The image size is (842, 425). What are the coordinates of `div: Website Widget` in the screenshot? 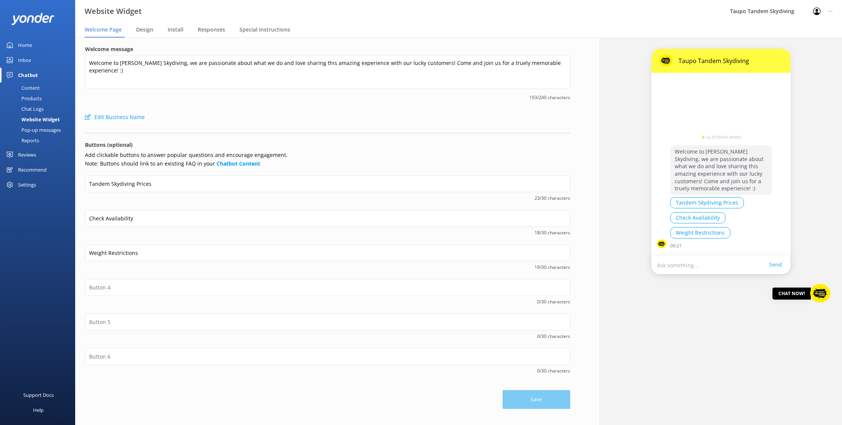 It's located at (32, 120).